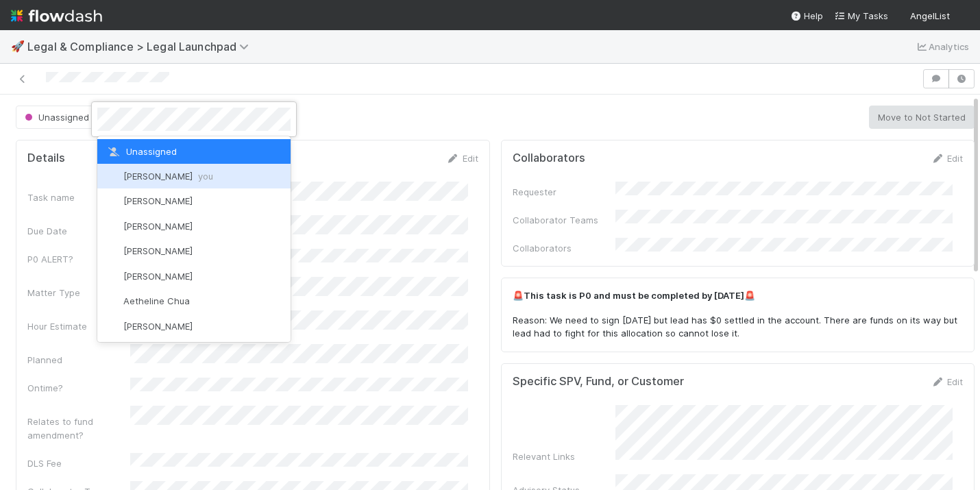  I want to click on img: avatar_103f69d0-f655-4f4f-bc28-f3abe7034599.png, so click(112, 301).